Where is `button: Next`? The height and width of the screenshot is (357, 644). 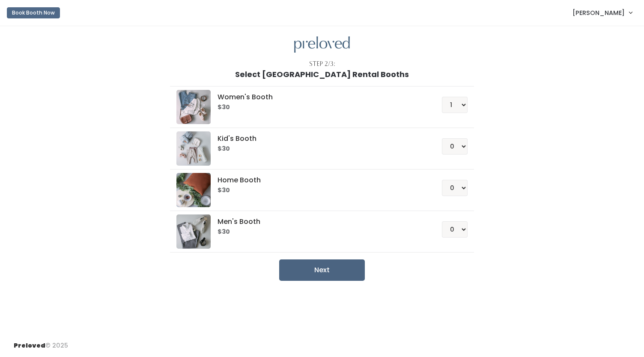
button: Next is located at coordinates (322, 270).